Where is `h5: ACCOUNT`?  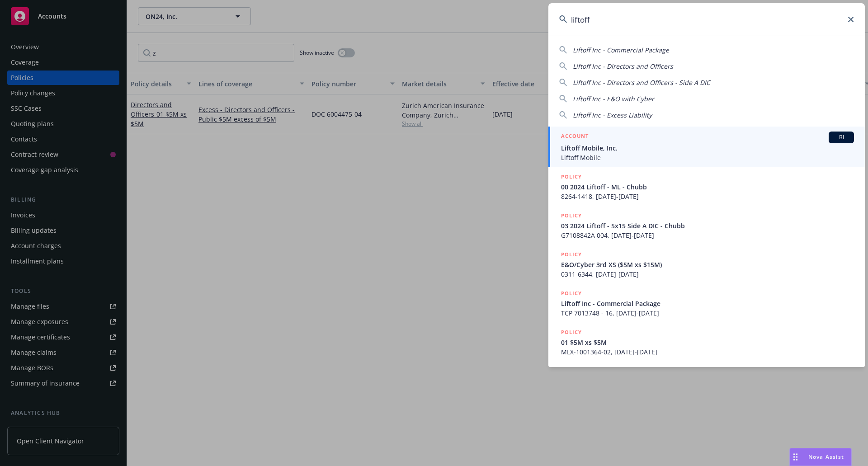
h5: ACCOUNT is located at coordinates (575, 137).